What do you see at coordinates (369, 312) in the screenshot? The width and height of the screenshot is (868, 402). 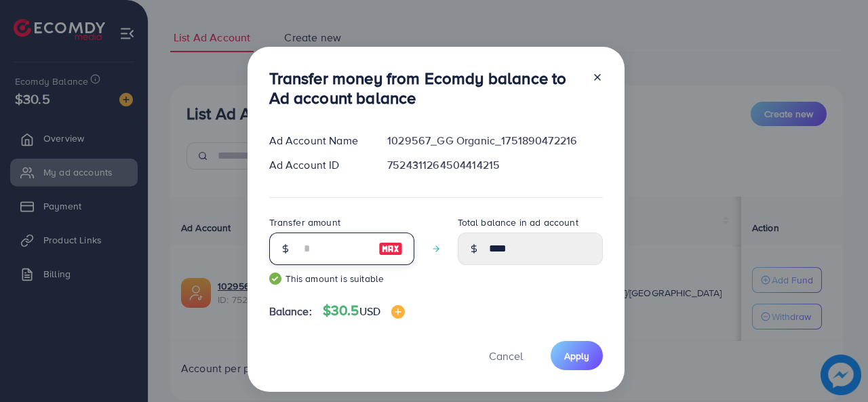 I see `span: USD` at bounding box center [369, 312].